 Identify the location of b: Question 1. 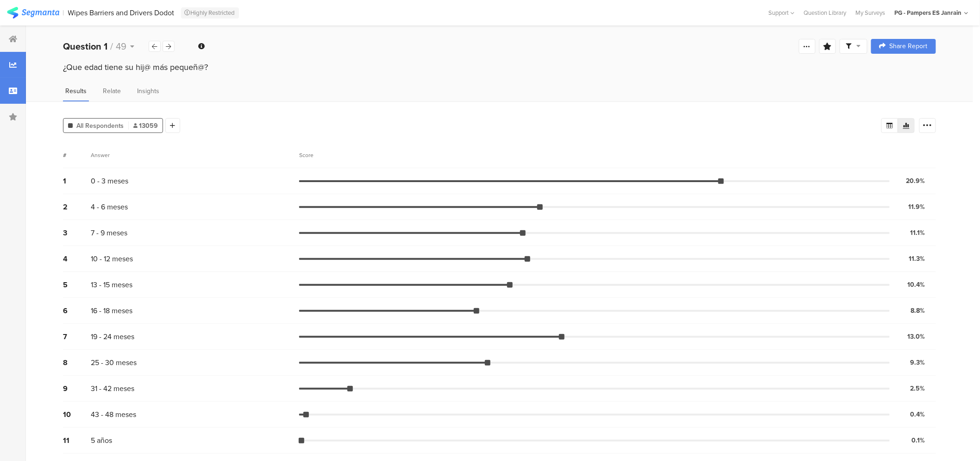
(85, 46).